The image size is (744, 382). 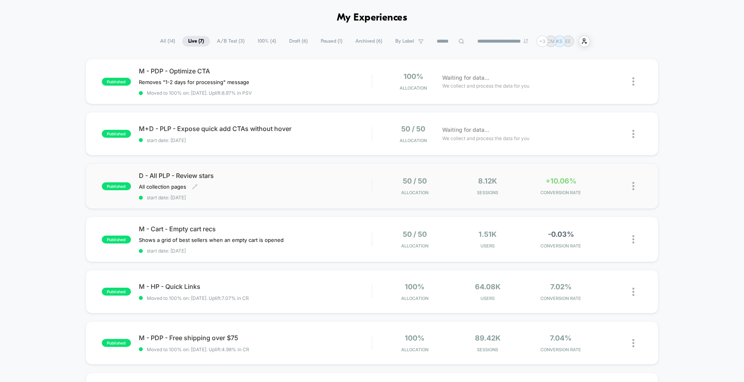 I want to click on span: 100% ( 4 ), so click(x=267, y=41).